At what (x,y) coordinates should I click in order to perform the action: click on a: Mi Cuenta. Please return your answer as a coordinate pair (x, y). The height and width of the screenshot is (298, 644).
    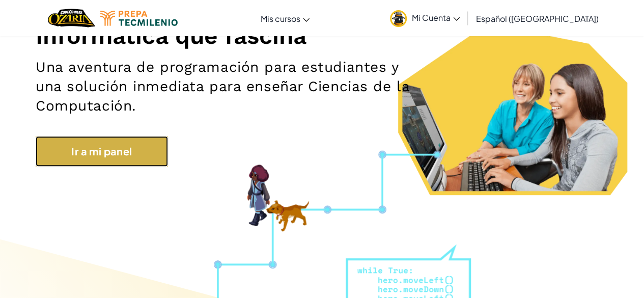
    Looking at the image, I should click on (425, 18).